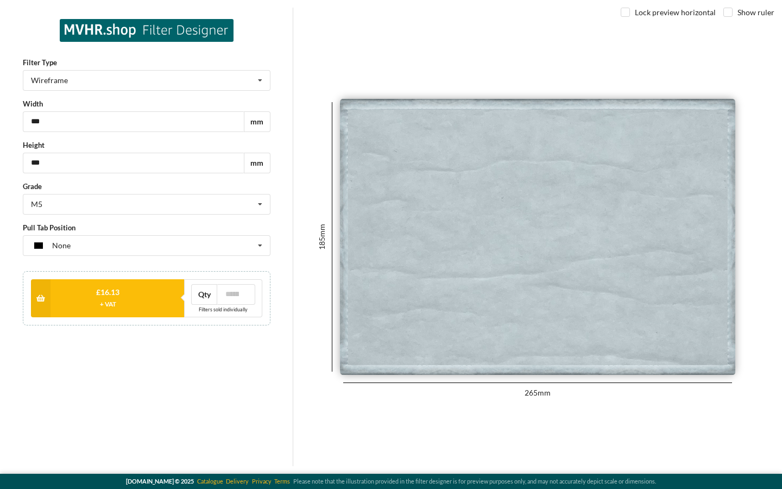 This screenshot has height=489, width=782. I want to click on div: 265 mm, so click(537, 393).